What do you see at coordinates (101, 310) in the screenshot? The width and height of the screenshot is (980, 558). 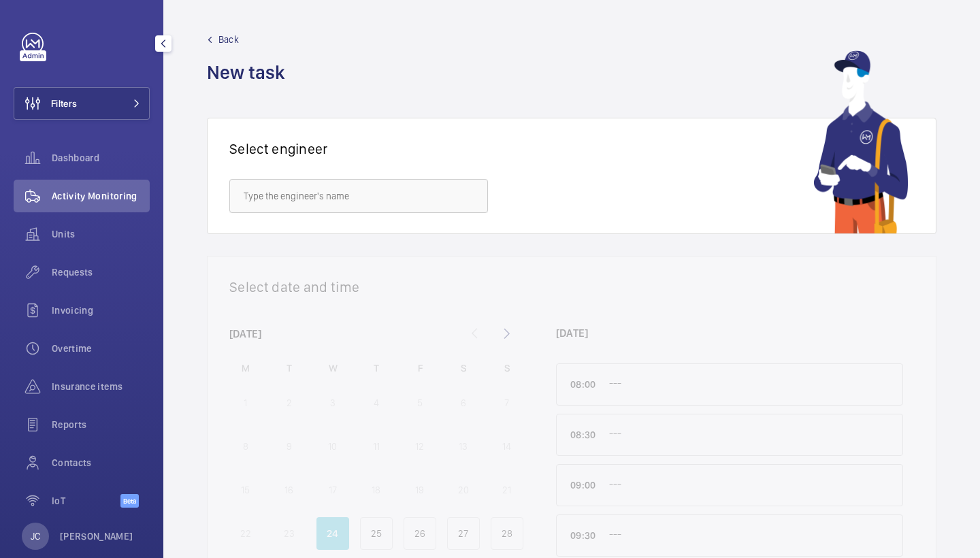 I see `span: Invoicing` at bounding box center [101, 310].